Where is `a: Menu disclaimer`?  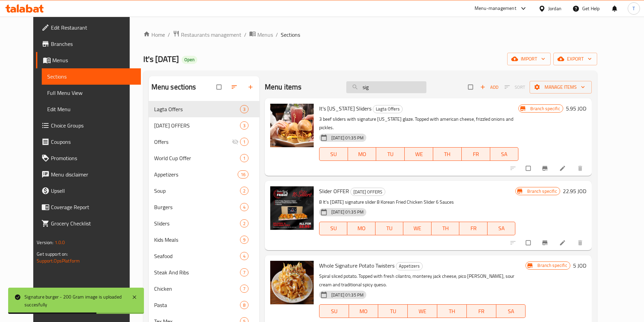 a: Menu disclaimer is located at coordinates (88, 174).